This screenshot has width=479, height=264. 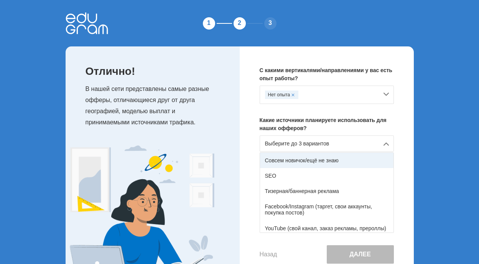 What do you see at coordinates (209, 23) in the screenshot?
I see `div: 1` at bounding box center [209, 23].